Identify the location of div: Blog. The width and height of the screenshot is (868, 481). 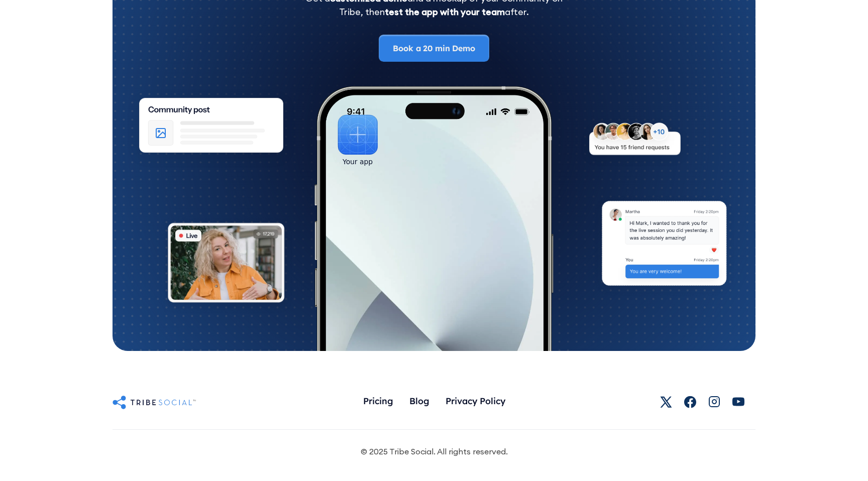
(419, 401).